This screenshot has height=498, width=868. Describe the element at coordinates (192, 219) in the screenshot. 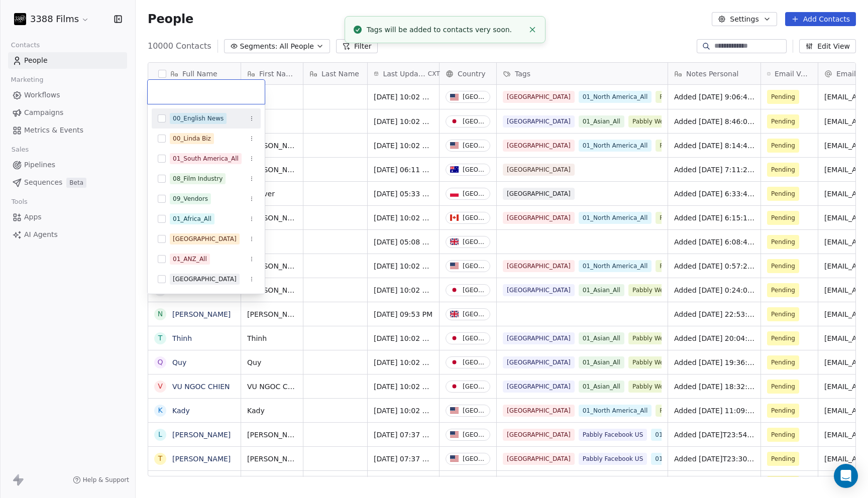

I see `div: 01_Africa_All` at that location.